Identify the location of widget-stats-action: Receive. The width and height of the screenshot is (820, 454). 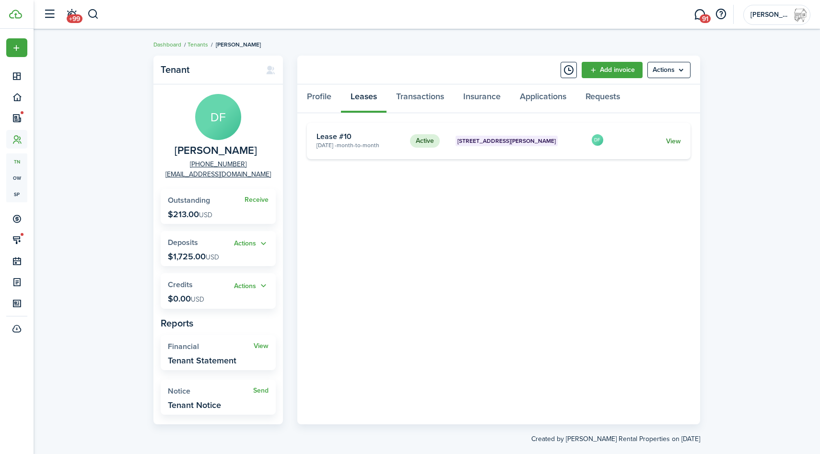
(256, 200).